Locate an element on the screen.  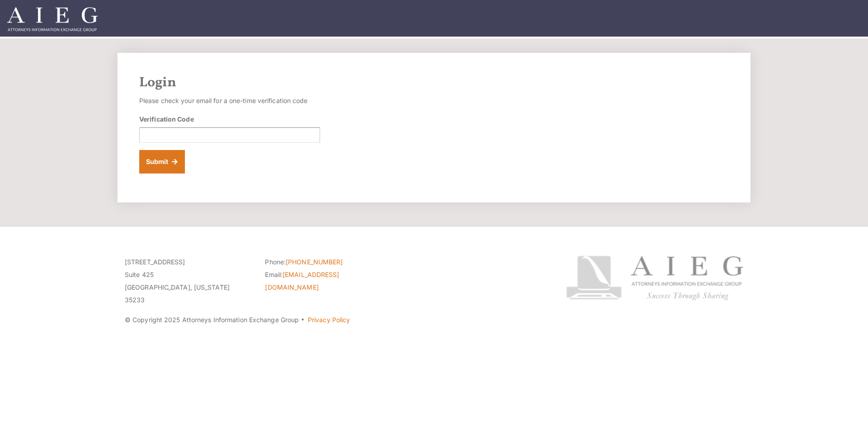
li: Phone: is located at coordinates (328, 262).